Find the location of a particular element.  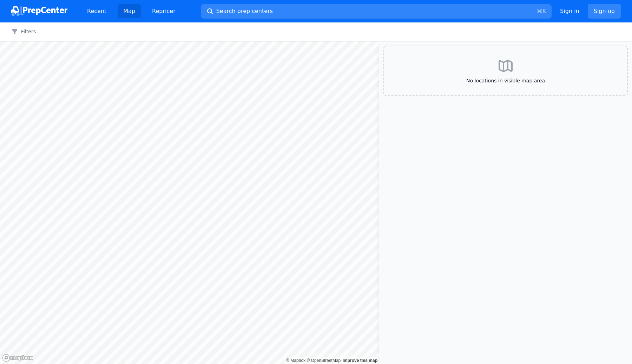

button: Filters is located at coordinates (23, 32).